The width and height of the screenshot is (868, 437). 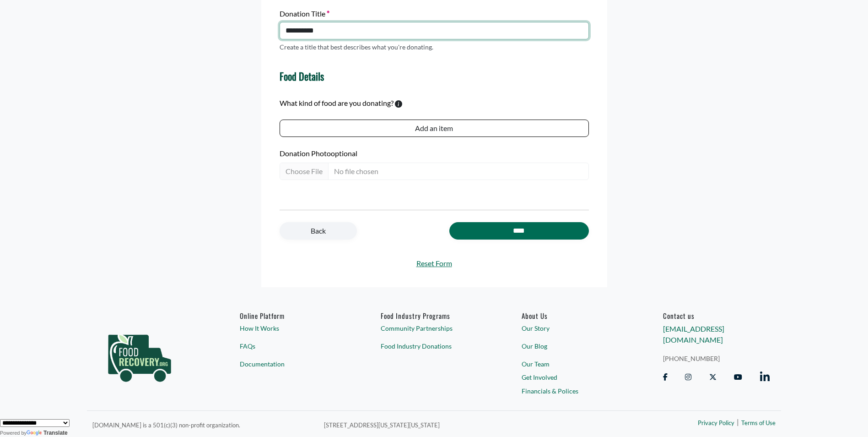 What do you see at coordinates (344, 153) in the screenshot?
I see `span: optional` at bounding box center [344, 153].